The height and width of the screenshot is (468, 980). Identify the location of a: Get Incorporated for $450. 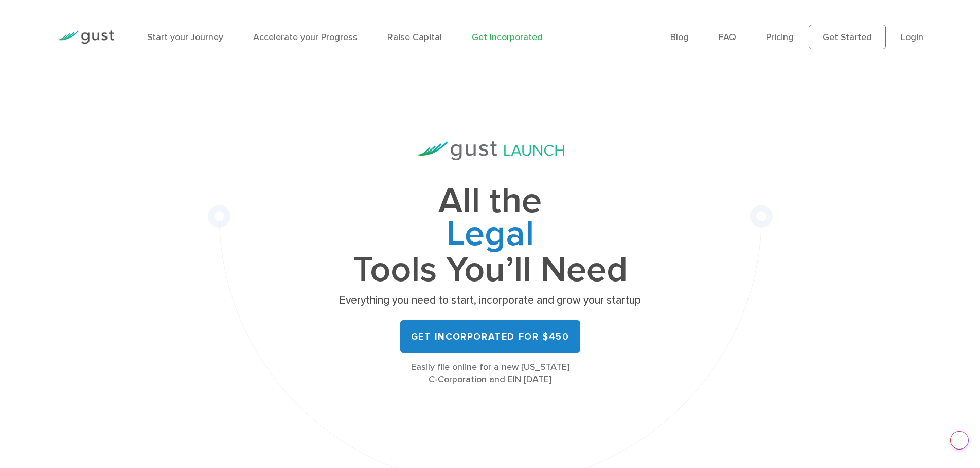
(490, 337).